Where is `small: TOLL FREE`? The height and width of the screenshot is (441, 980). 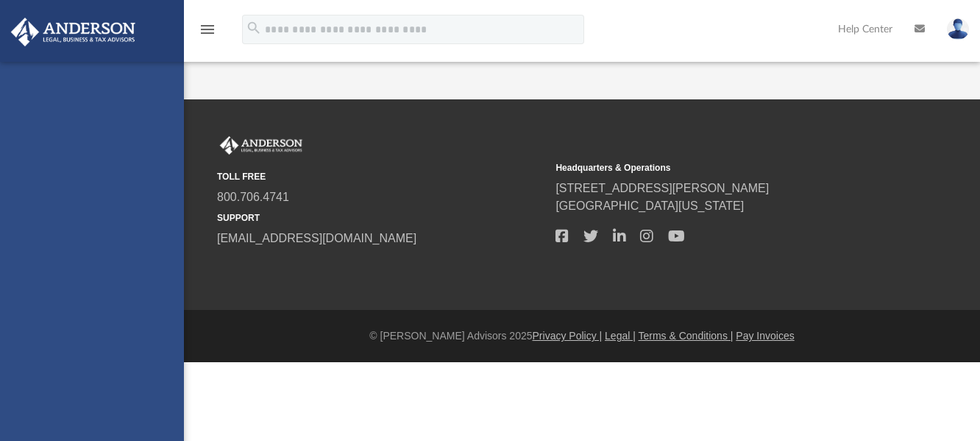 small: TOLL FREE is located at coordinates (382, 177).